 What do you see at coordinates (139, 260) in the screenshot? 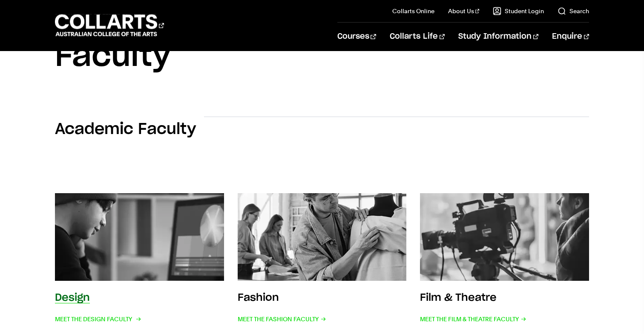
I see `a: Design Meet the Design Faculty` at bounding box center [139, 260].